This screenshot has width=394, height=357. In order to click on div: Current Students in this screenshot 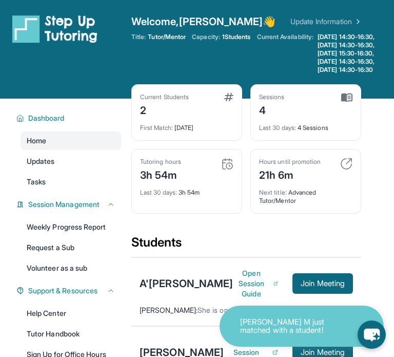, I will do `click(164, 97)`.